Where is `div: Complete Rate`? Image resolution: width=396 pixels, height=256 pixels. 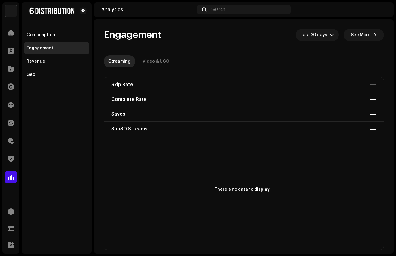 div: Complete Rate is located at coordinates (129, 99).